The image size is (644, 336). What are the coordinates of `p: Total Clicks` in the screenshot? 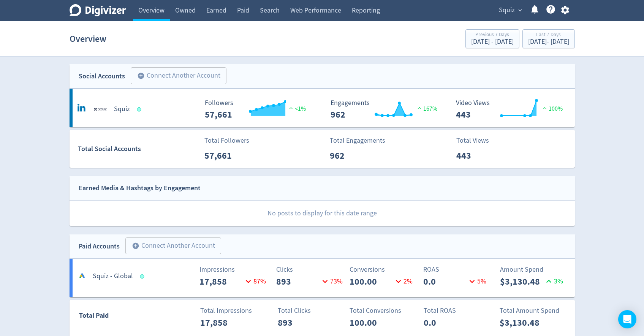 It's located at (312, 310).